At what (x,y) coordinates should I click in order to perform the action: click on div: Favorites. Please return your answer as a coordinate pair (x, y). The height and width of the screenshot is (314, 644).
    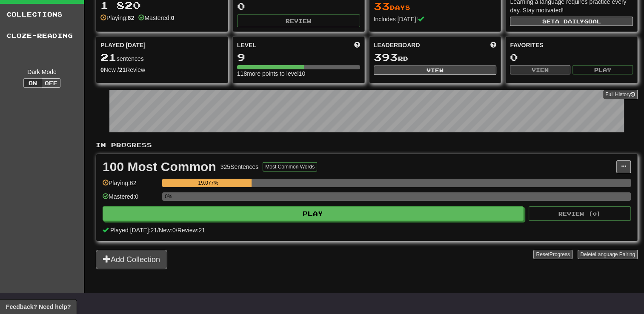
    Looking at the image, I should click on (571, 45).